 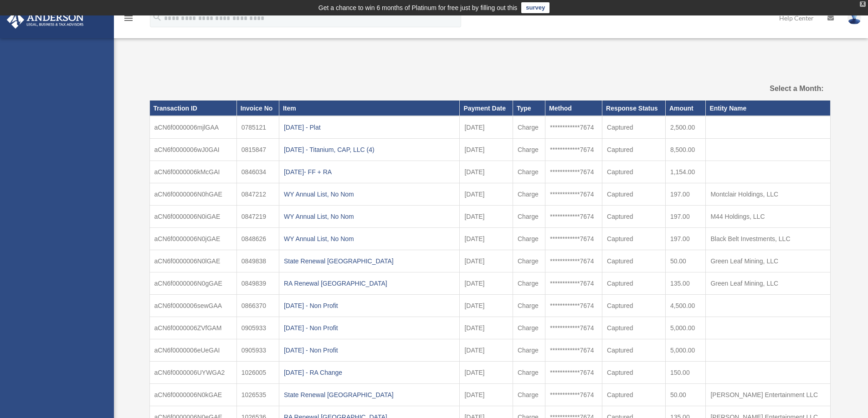 What do you see at coordinates (192, 127) in the screenshot?
I see `td: aCN6f0000006mjlGAA` at bounding box center [192, 127].